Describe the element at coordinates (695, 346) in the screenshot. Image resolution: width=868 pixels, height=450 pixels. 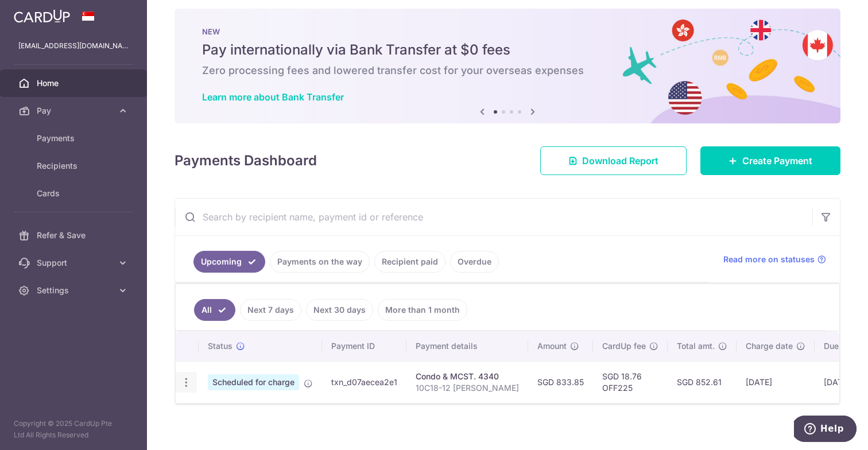
I see `span: Total amt.` at that location.